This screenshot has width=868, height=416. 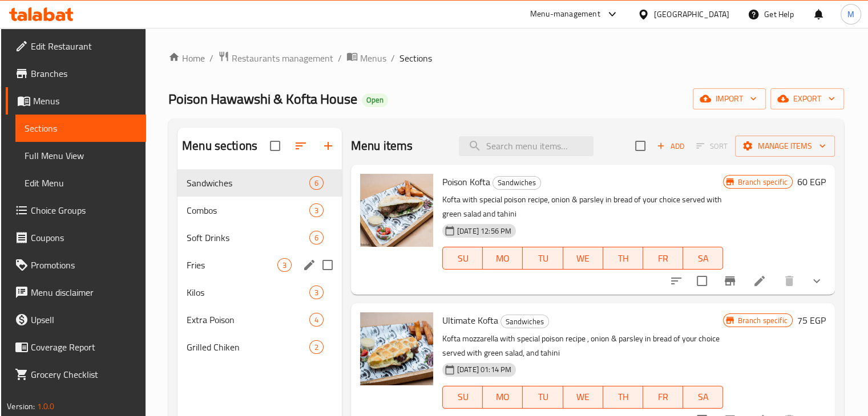 What do you see at coordinates (84, 211) in the screenshot?
I see `span: Choice Groups` at bounding box center [84, 211].